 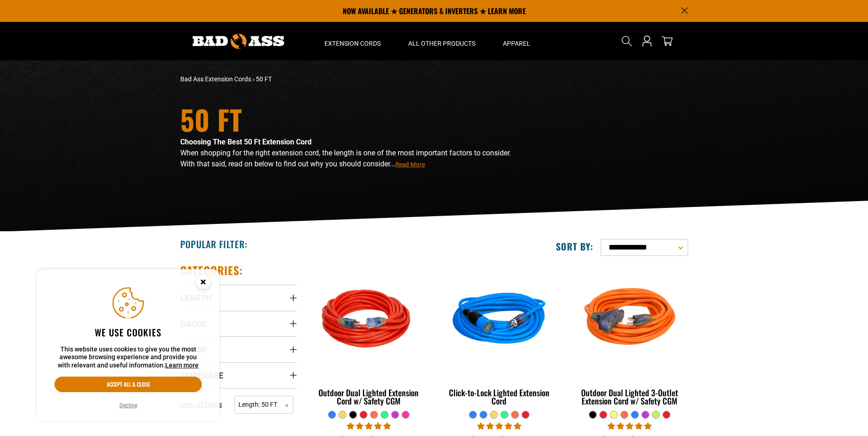 What do you see at coordinates (629, 426) in the screenshot?
I see `span: 4.80 stars` at bounding box center [629, 426].